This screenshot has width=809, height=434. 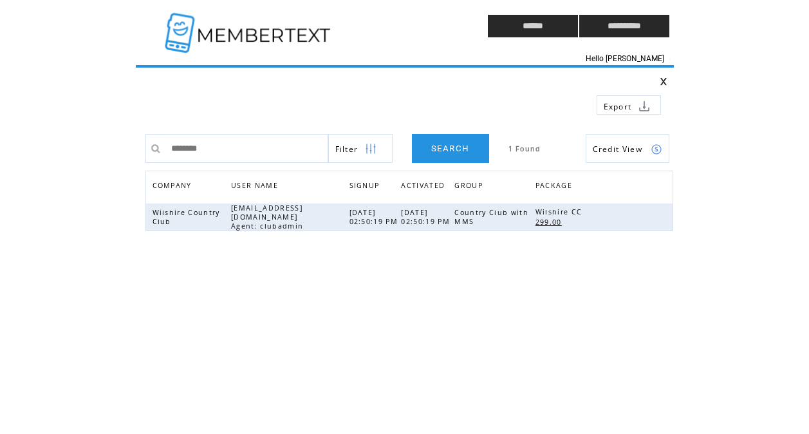 I want to click on span: ACTIVATED, so click(x=424, y=187).